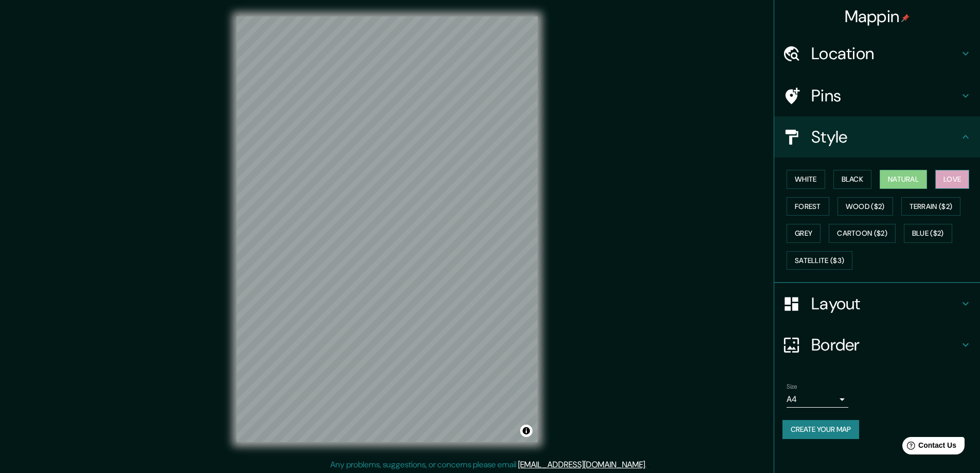 This screenshot has height=473, width=980. What do you see at coordinates (903, 179) in the screenshot?
I see `button: Natural` at bounding box center [903, 179].